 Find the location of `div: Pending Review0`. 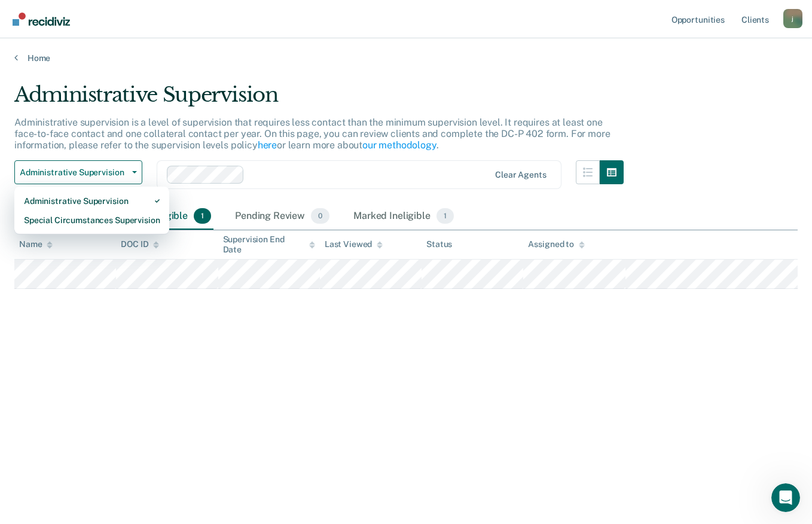

div: Pending Review0 is located at coordinates (282, 217).